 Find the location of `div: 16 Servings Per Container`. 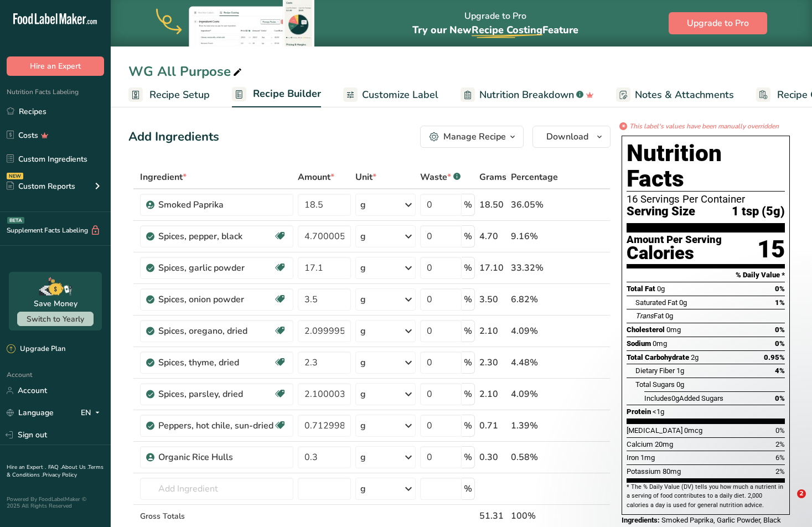

div: 16 Servings Per Container is located at coordinates (706, 199).